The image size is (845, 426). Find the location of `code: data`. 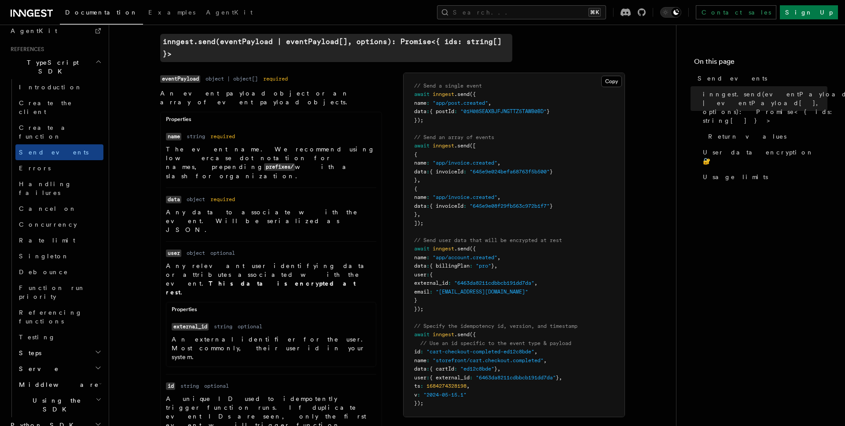

code: data is located at coordinates (173, 199).